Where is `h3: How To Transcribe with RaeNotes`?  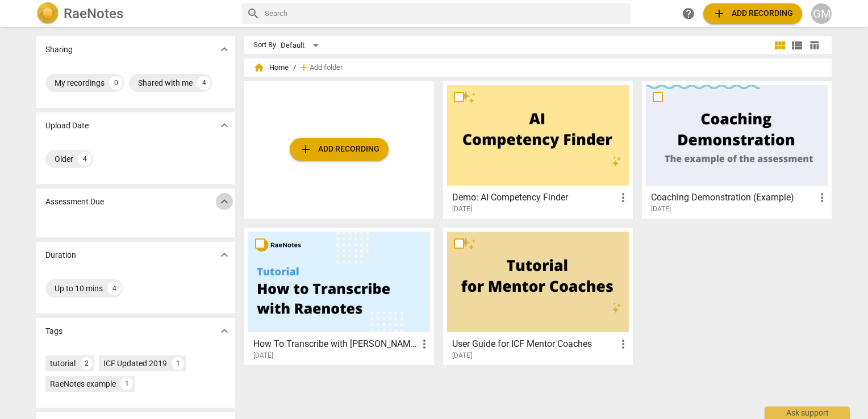
h3: How To Transcribe with RaeNotes is located at coordinates (335, 344).